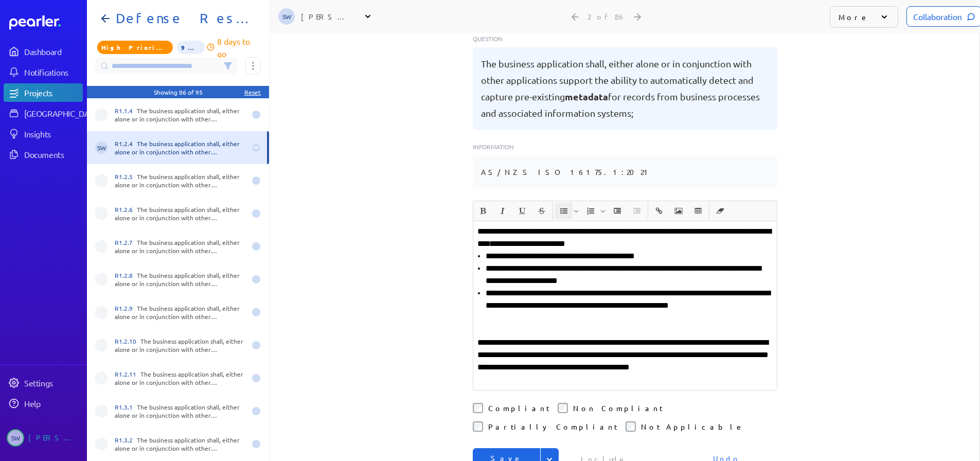  Describe the element at coordinates (591, 211) in the screenshot. I see `button: Insert Ordered List` at that location.